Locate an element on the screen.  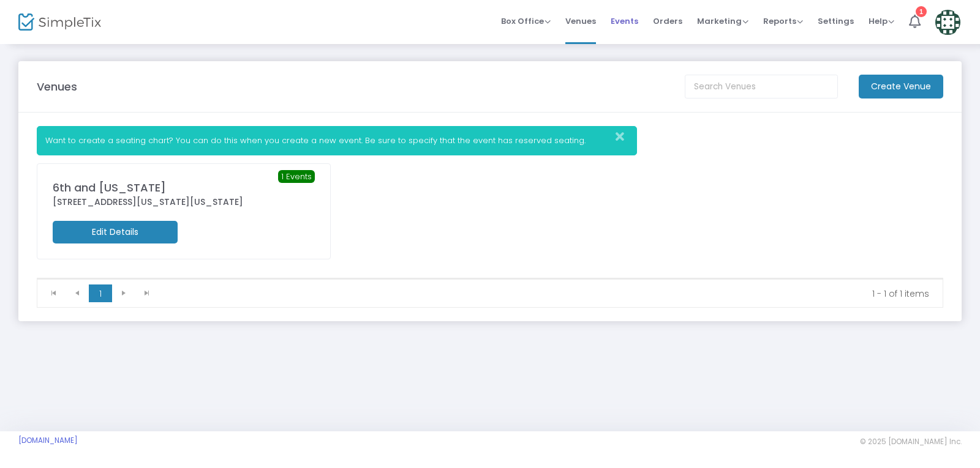
m-panel-title: Venues is located at coordinates (57, 86).